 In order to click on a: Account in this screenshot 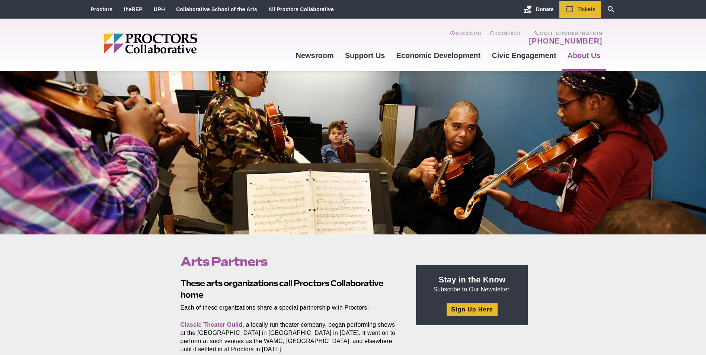, I will do `click(466, 38)`.